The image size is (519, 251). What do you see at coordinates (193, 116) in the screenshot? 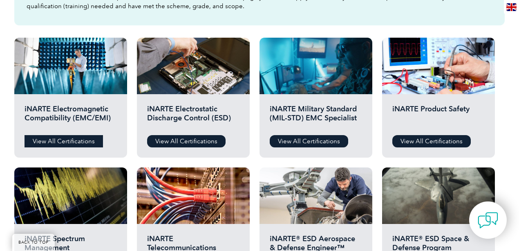
I see `h2: iNARTE Electrostatic Discharge Control (ESD)` at bounding box center [193, 116].